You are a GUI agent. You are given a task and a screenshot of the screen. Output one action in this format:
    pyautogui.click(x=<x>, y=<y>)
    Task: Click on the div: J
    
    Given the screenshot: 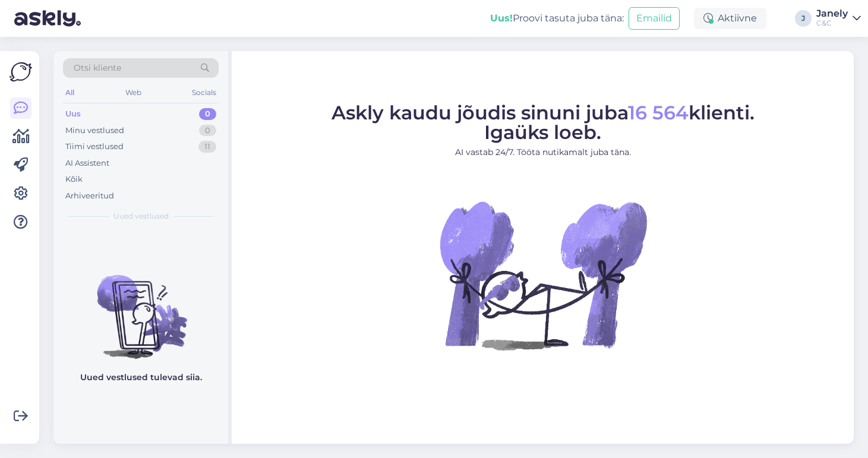 What is the action you would take?
    pyautogui.click(x=804, y=18)
    